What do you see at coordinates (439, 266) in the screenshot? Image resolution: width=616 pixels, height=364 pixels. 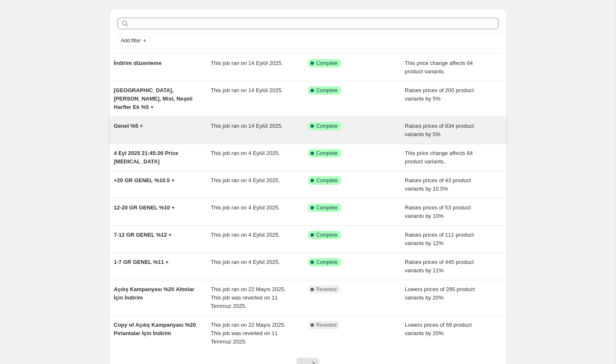 I see `span: Raises prices of 445 product variants by 11%` at bounding box center [439, 266].